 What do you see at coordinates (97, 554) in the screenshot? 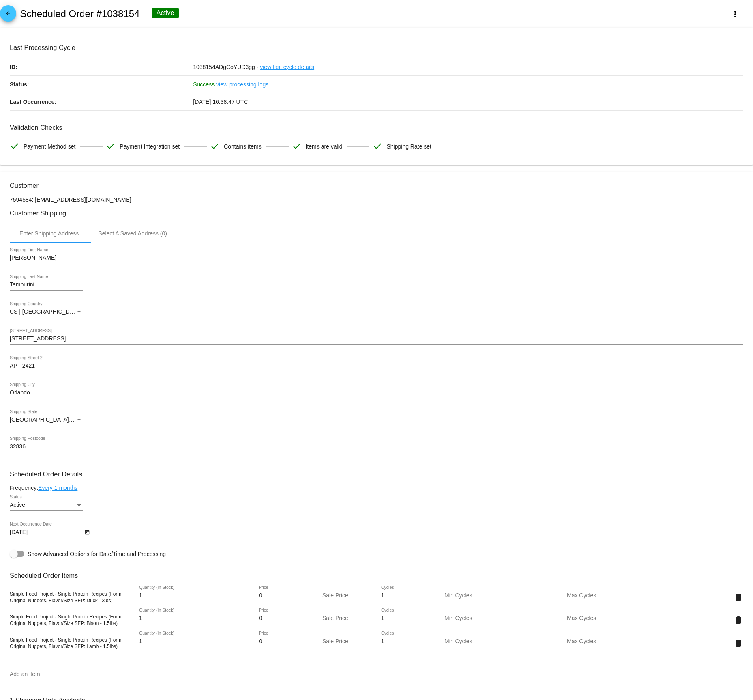
I see `span: Show Advanced Options for Date/Time and Processing` at bounding box center [97, 554].